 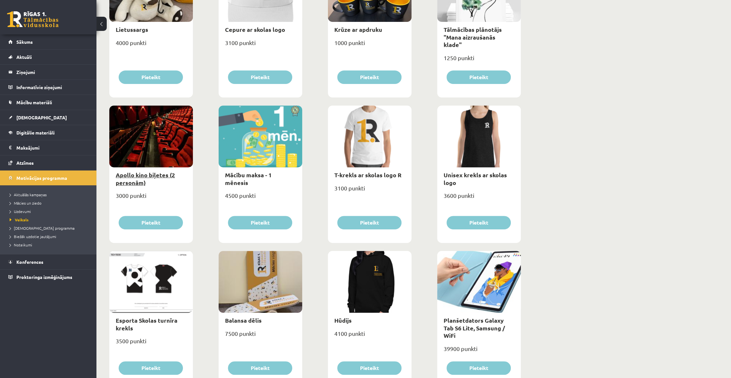 I want to click on a: Mācību maksa - 1 mēnesis, so click(x=248, y=178).